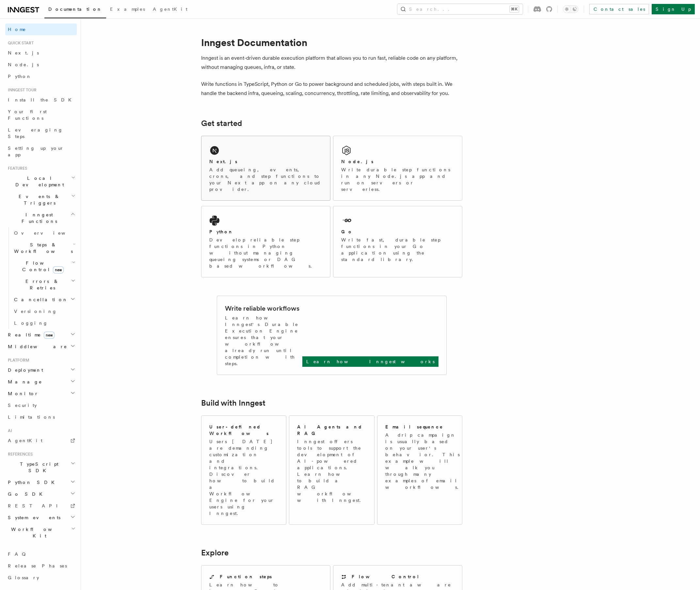 The width and height of the screenshot is (700, 590). I want to click on span: Platform, so click(17, 360).